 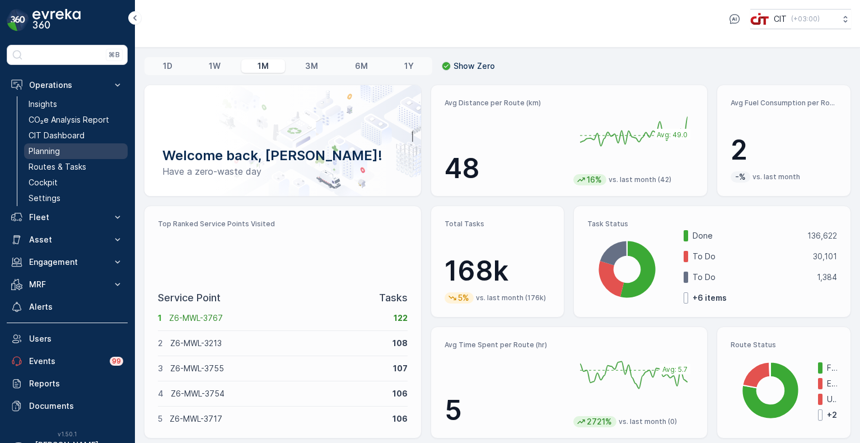 I want to click on p: Settings, so click(x=44, y=198).